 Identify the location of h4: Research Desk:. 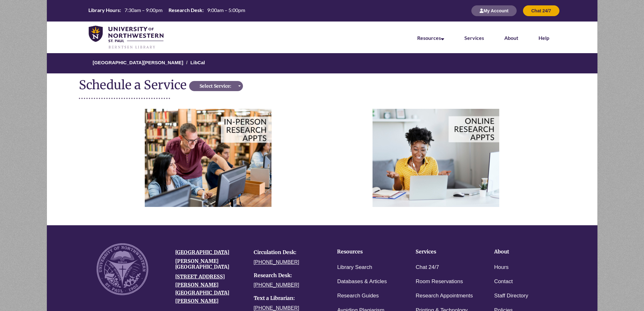
(288, 276).